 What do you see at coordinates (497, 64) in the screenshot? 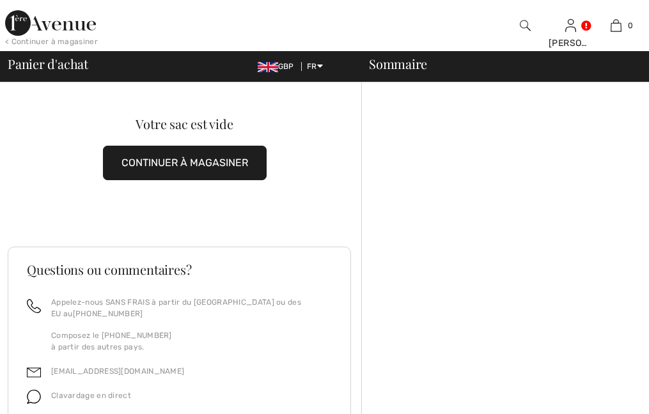
I see `div: Sommaire` at bounding box center [497, 64].